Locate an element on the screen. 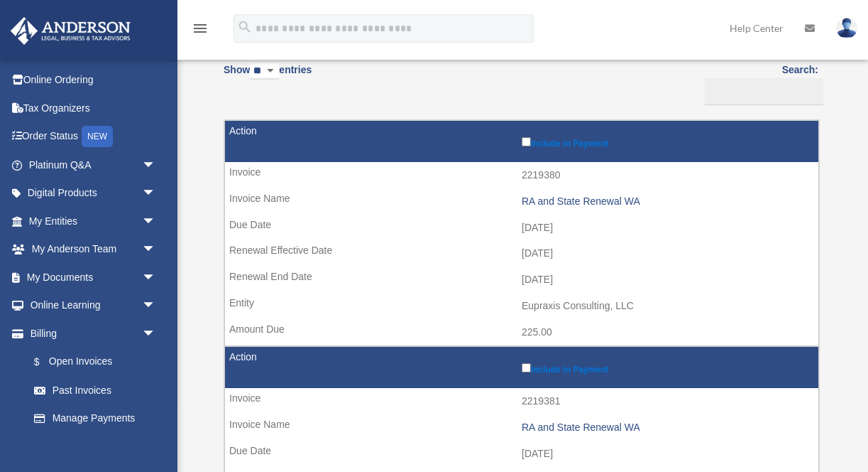 The width and height of the screenshot is (868, 472). a: My Documentsarrow_drop_down is located at coordinates (94, 277).